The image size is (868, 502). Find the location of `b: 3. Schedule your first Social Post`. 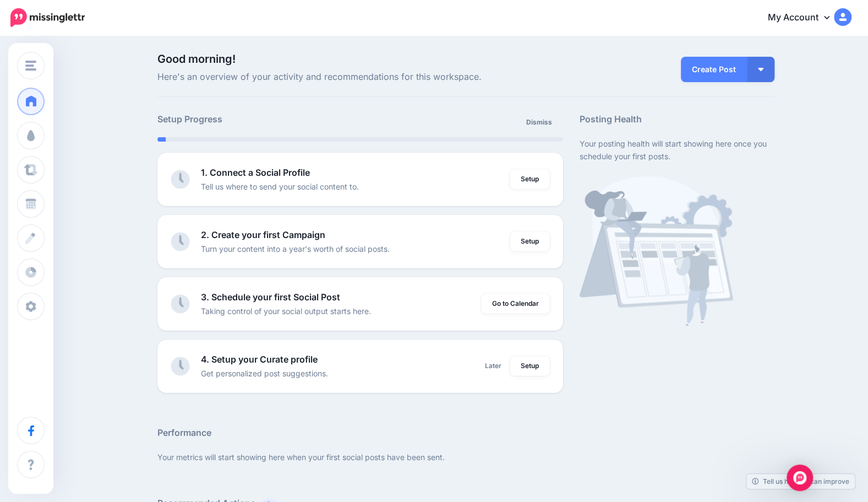

b: 3. Schedule your first Social Post is located at coordinates (271, 297).